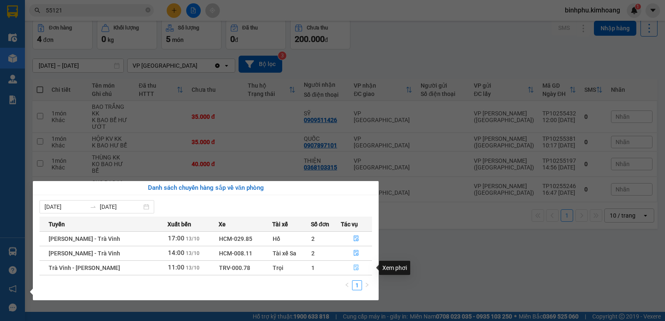  Describe the element at coordinates (291, 254) in the screenshot. I see `div: Tài xế Sa` at that location.